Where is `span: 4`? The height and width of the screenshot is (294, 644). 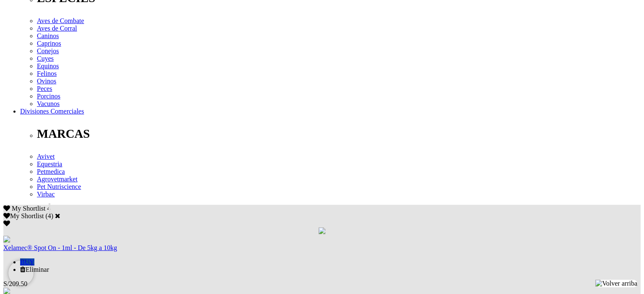
span: 4 is located at coordinates (48, 208).